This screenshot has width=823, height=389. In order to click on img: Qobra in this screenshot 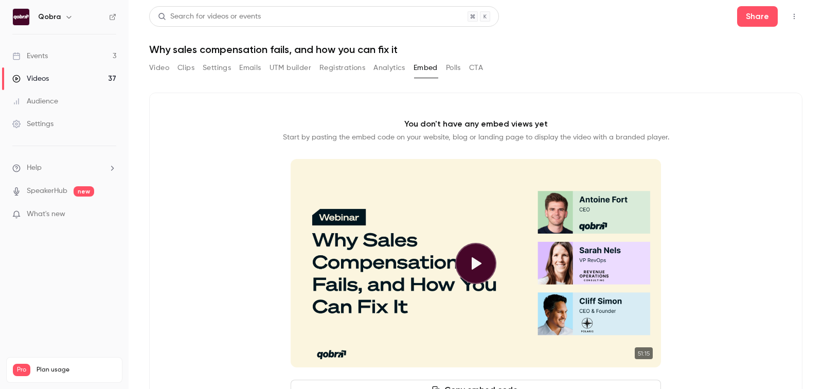, I will do `click(21, 17)`.